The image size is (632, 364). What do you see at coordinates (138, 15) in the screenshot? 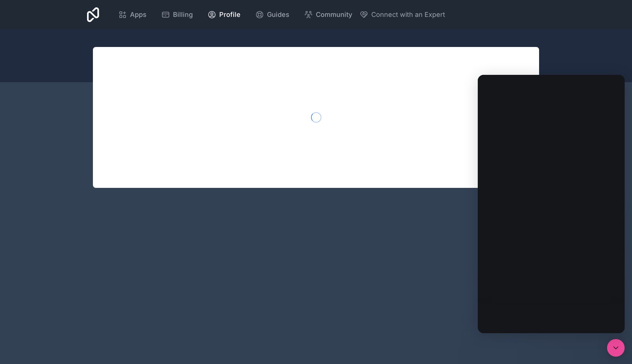
I see `span: Apps` at bounding box center [138, 15].